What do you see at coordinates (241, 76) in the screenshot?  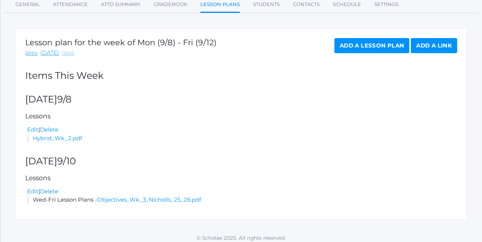 I see `h2: Items This Week` at bounding box center [241, 76].